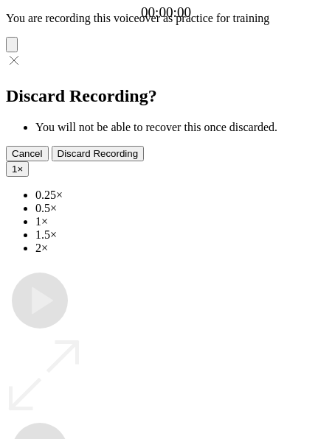 Image resolution: width=332 pixels, height=439 pixels. I want to click on a: 00:00:00, so click(166, 13).